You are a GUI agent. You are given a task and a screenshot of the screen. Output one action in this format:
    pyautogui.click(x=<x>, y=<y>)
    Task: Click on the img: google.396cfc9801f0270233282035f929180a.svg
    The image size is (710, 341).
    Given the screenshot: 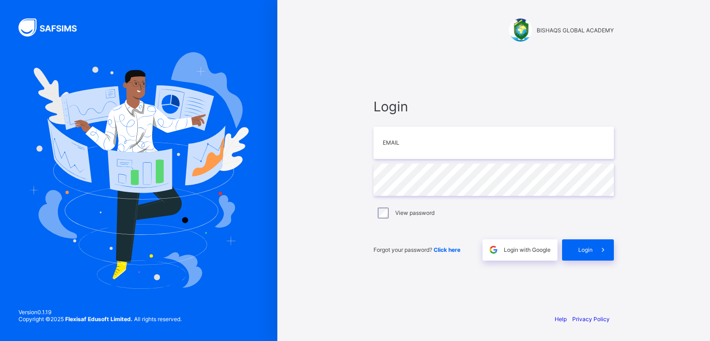 What is the action you would take?
    pyautogui.click(x=493, y=250)
    